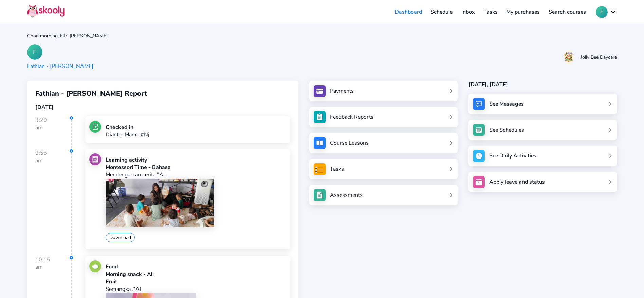 The height and width of the screenshot is (298, 644). I want to click on div: Jolly Bee Daycare, so click(599, 57).